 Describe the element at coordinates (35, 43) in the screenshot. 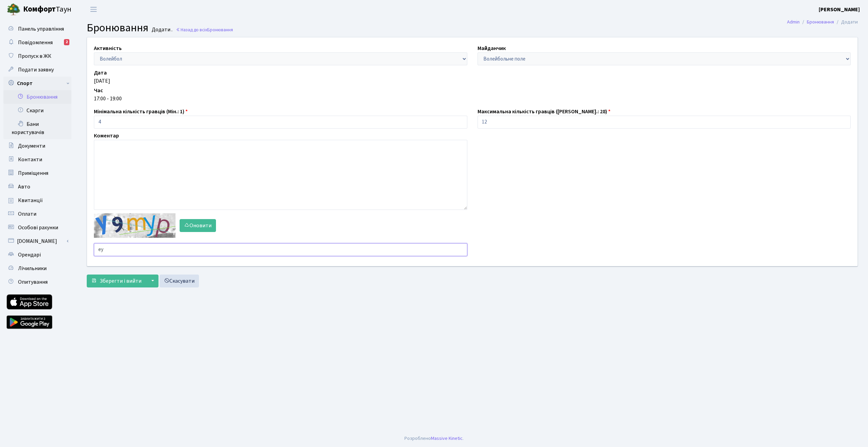

I see `span: Повідомлення` at that location.